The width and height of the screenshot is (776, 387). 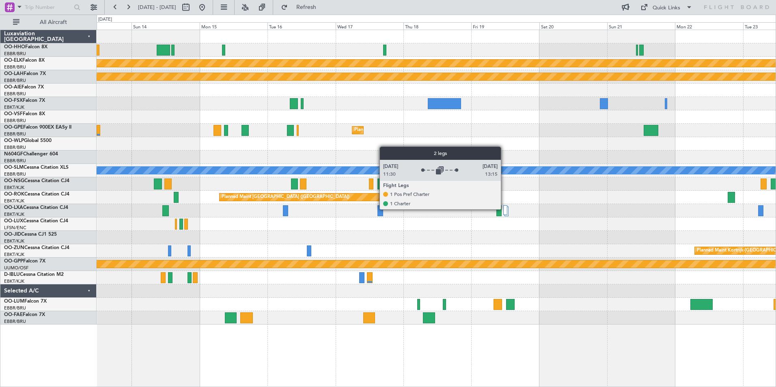 I want to click on span: OO-NSG, so click(x=14, y=181).